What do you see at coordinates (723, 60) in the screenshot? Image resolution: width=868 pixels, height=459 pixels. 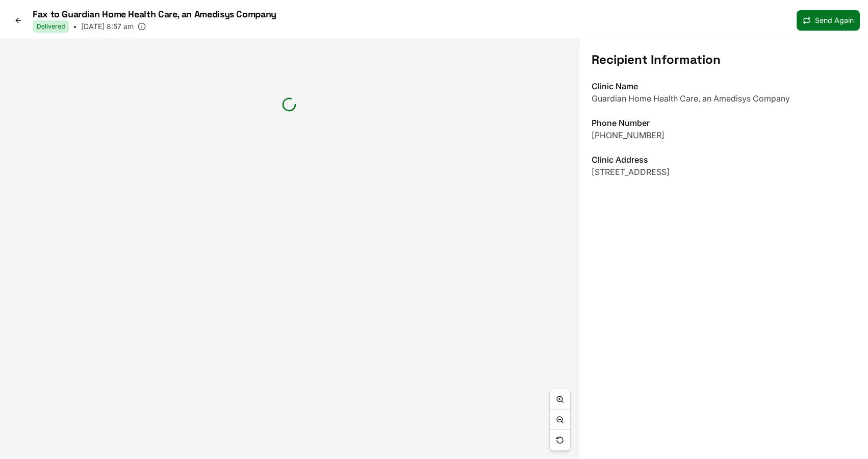 I see `h3: Recipient Information` at bounding box center [723, 60].